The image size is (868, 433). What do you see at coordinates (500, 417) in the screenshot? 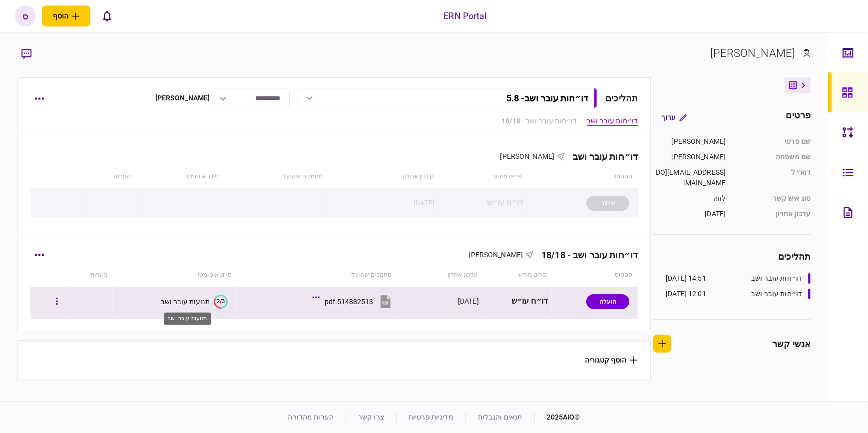
I see `a: תנאים והגבלות` at bounding box center [500, 417].